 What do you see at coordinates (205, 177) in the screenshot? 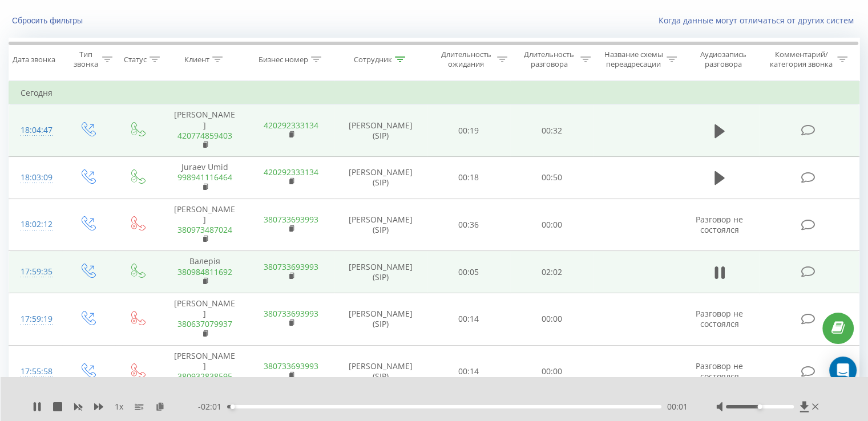
I see `a: 998941116464` at bounding box center [205, 177].